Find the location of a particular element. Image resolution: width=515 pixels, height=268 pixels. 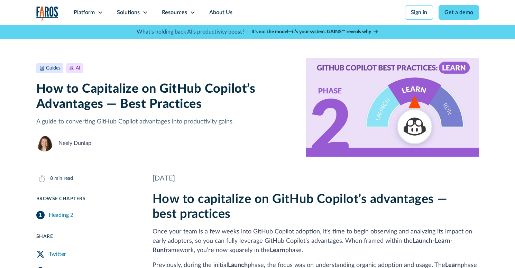

img: Neely Dunlap is located at coordinates (45, 143).